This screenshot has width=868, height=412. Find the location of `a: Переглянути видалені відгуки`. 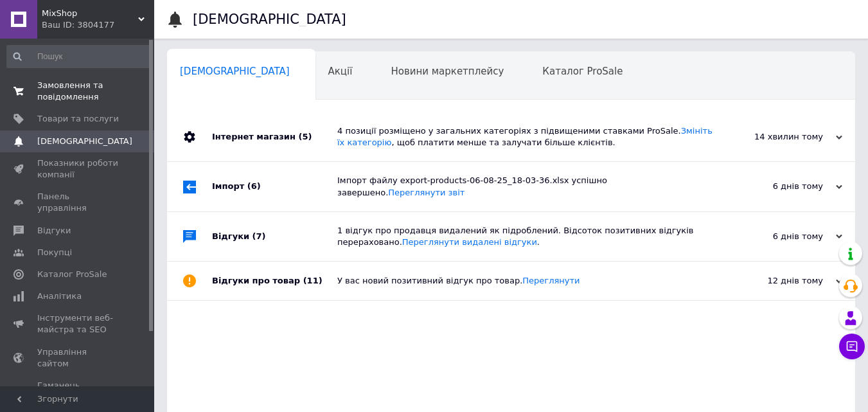

a: Переглянути видалені відгуки is located at coordinates (470, 241).